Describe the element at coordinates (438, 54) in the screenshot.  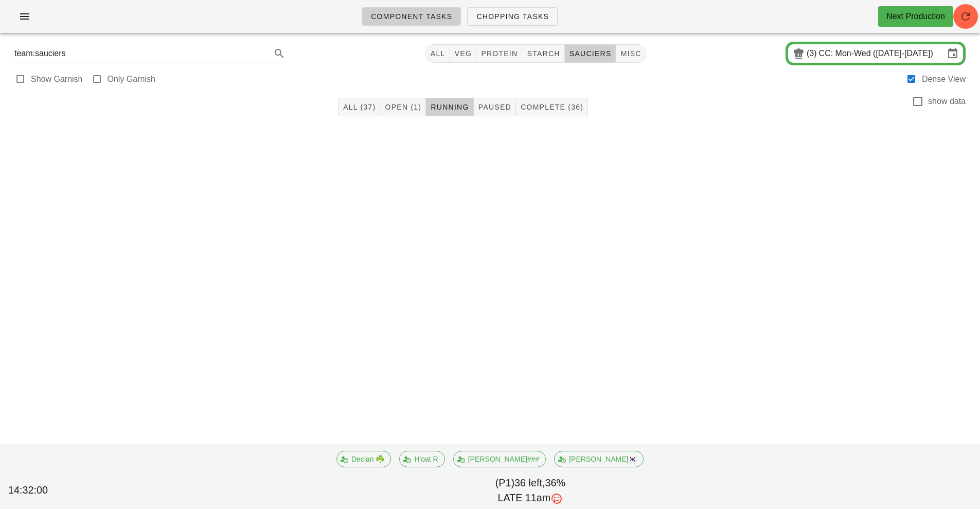
I see `button: All` at that location.